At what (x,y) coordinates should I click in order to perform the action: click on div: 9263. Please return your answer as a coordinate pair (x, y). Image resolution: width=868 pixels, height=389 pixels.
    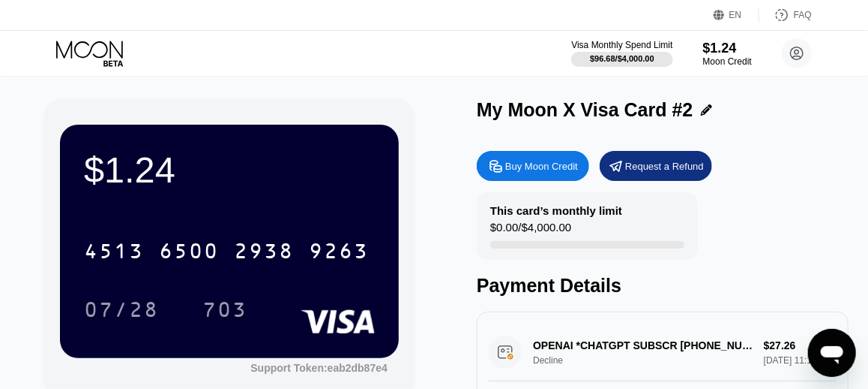
    Looking at the image, I should click on (339, 253).